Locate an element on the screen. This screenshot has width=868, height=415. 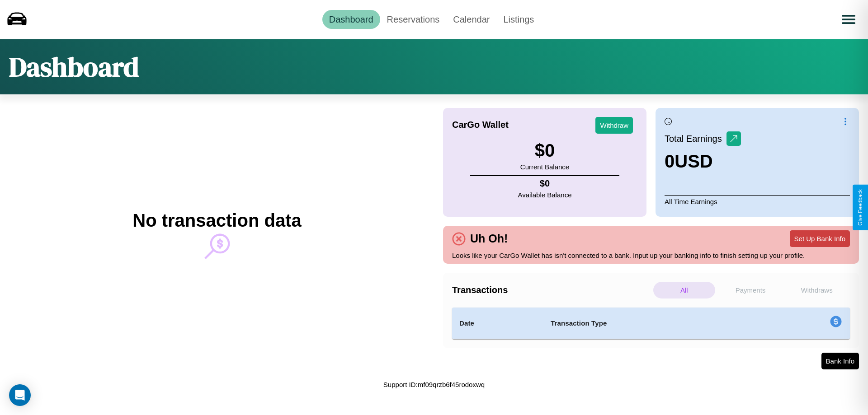
button: Set Up Bank Info is located at coordinates (820, 239).